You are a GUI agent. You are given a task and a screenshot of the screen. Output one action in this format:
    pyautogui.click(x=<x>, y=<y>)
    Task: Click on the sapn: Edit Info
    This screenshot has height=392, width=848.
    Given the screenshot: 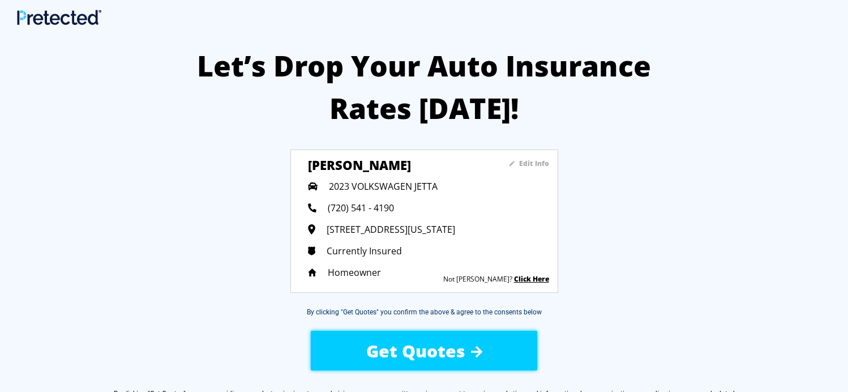 What is the action you would take?
    pyautogui.click(x=534, y=163)
    